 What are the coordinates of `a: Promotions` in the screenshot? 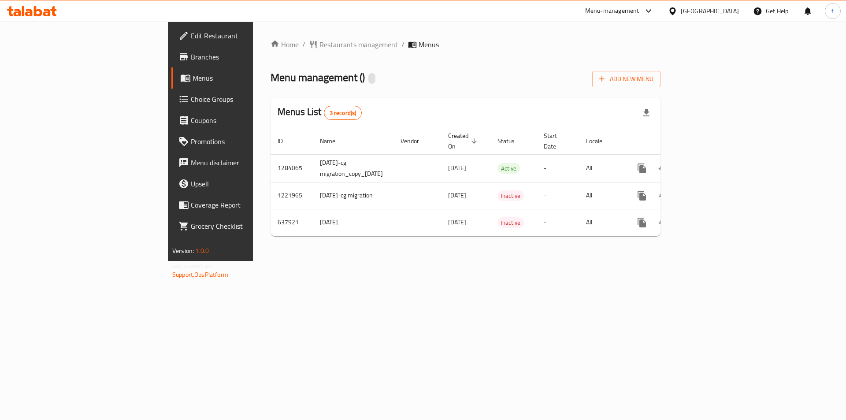 It's located at (240, 141).